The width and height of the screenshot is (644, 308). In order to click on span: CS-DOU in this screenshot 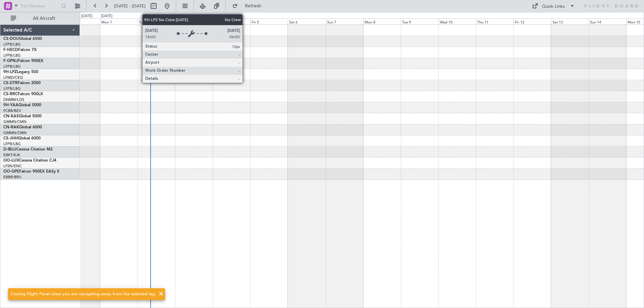, I will do `click(11, 39)`.